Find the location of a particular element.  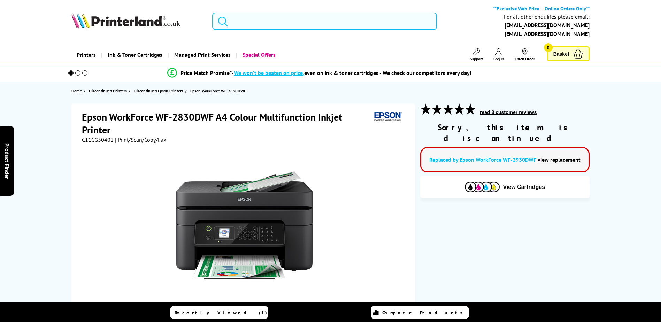

a: Replaced by Epson WorkForce WF-2930DWF is located at coordinates (483, 160).